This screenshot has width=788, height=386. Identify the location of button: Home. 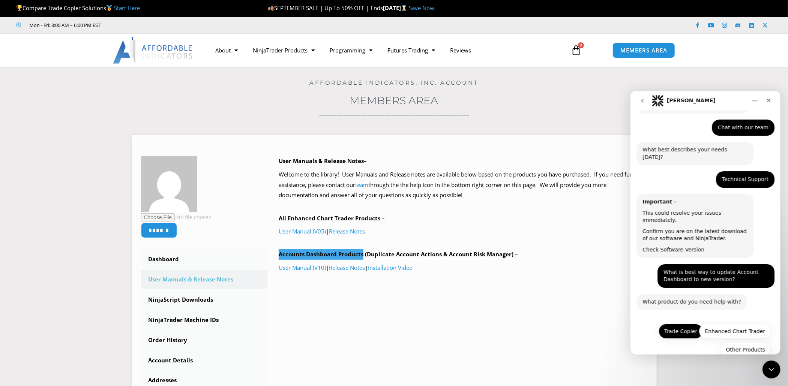
(125, 10).